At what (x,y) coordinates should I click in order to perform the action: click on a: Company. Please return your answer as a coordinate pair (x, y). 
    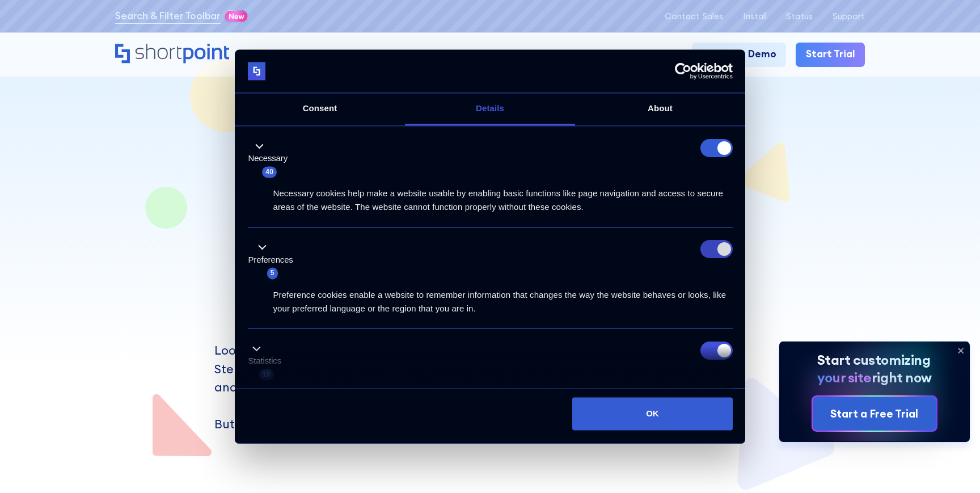
    Looking at the image, I should click on (436, 54).